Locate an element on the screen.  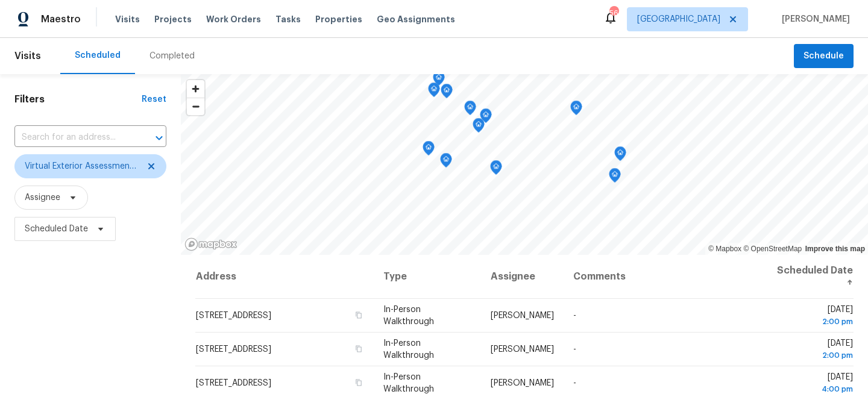
span: Geo Assignments is located at coordinates (415, 19).